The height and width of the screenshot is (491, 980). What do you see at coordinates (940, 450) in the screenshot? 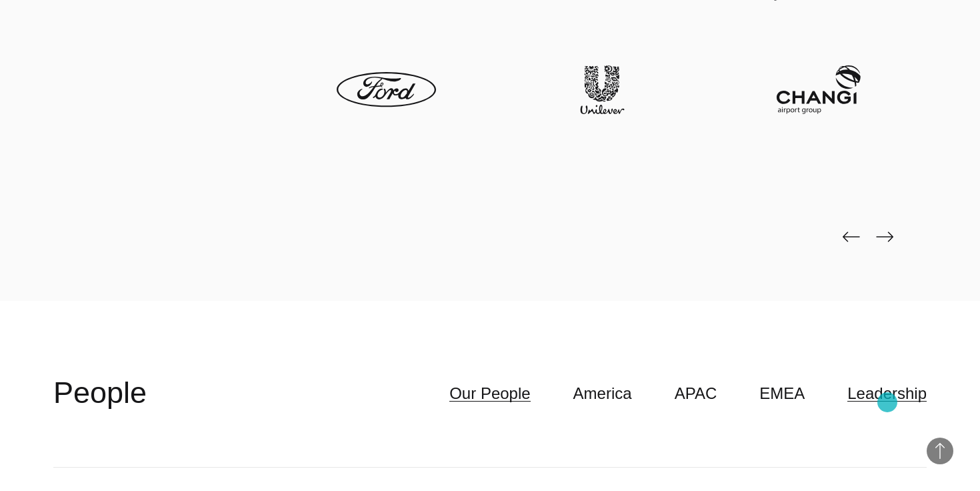
I see `button: Back to Top` at bounding box center [940, 450].